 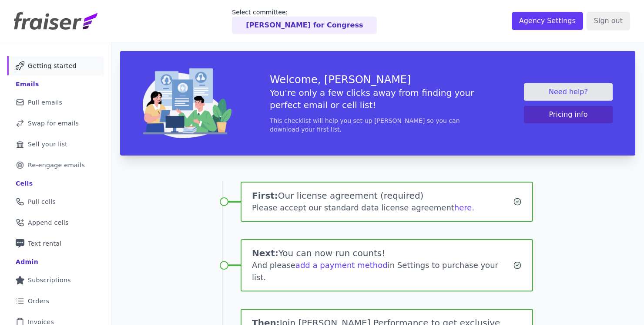 I want to click on h5: You're only a few clicks away from finding your perfect email or cell list!, so click(x=378, y=99).